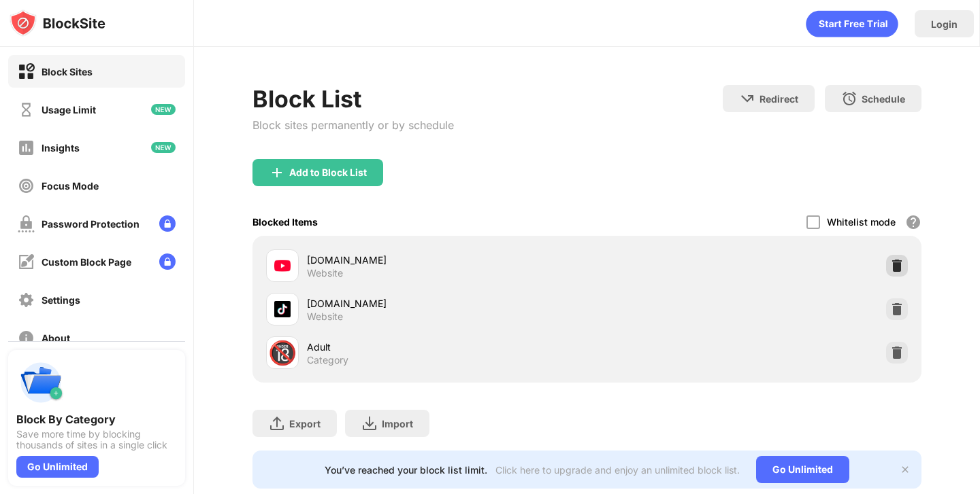 Image resolution: width=980 pixels, height=494 pixels. What do you see at coordinates (26, 109) in the screenshot?
I see `img: time-usage-off.svg` at bounding box center [26, 109].